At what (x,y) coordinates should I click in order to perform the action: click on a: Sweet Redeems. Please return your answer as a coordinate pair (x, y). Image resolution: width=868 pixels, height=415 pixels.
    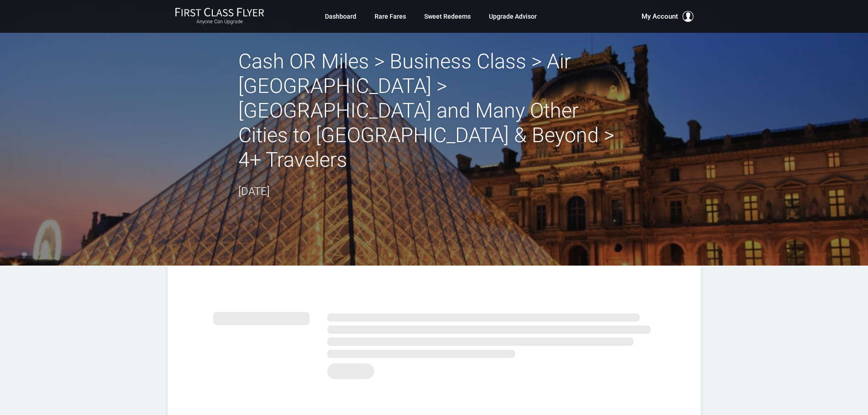
    Looking at the image, I should click on (447, 17).